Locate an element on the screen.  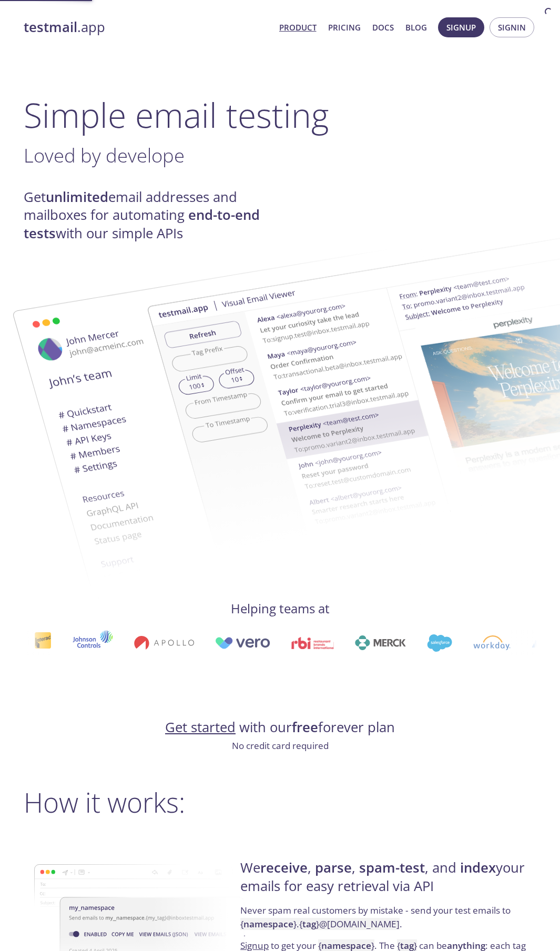
img: workday is located at coordinates (376, 643).